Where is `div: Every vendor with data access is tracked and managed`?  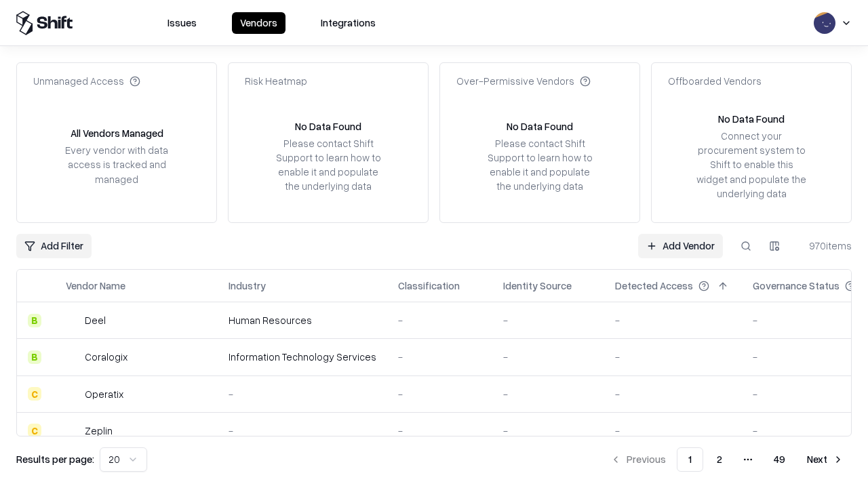 div: Every vendor with data access is tracked and managed is located at coordinates (117, 164).